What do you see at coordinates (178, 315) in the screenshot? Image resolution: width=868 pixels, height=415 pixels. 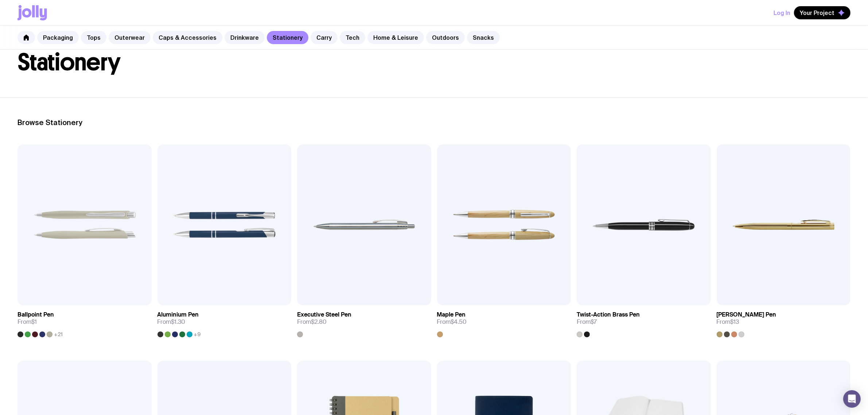 I see `h3: Aluminium Pen` at bounding box center [178, 315].